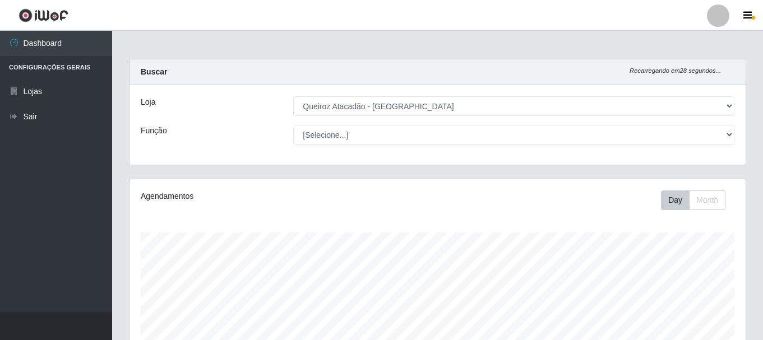 Image resolution: width=763 pixels, height=340 pixels. Describe the element at coordinates (698, 200) in the screenshot. I see `div: Toolbar with button groups` at that location.